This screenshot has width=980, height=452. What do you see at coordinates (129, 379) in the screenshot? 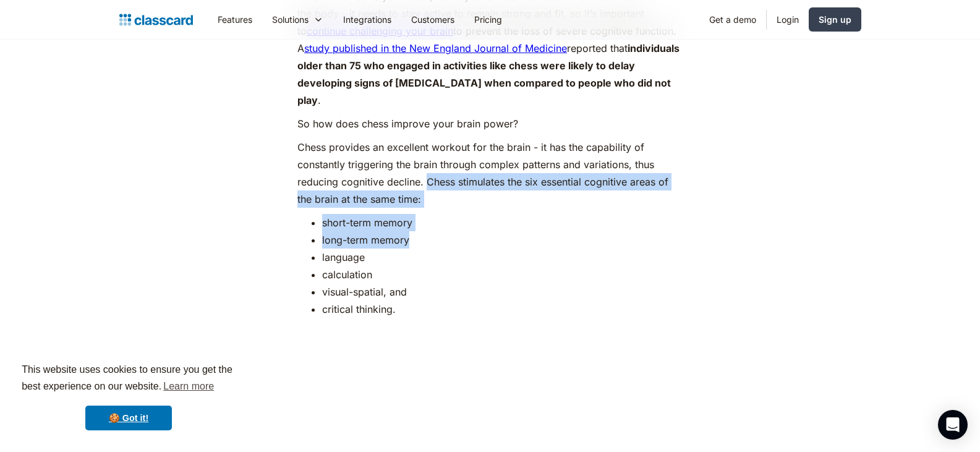
I see `span: This website uses cookies to ensure you get the best experience on our website.` at bounding box center [129, 379].